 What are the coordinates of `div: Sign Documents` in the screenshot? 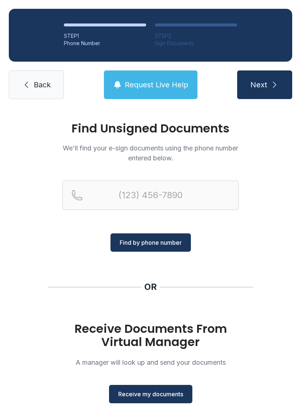 It's located at (196, 43).